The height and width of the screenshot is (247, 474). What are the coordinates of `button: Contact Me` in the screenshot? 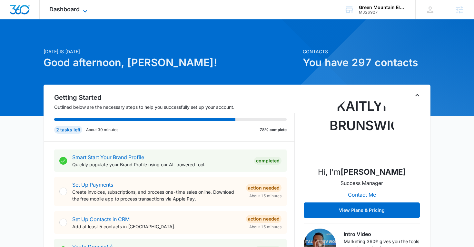 It's located at (362, 195).